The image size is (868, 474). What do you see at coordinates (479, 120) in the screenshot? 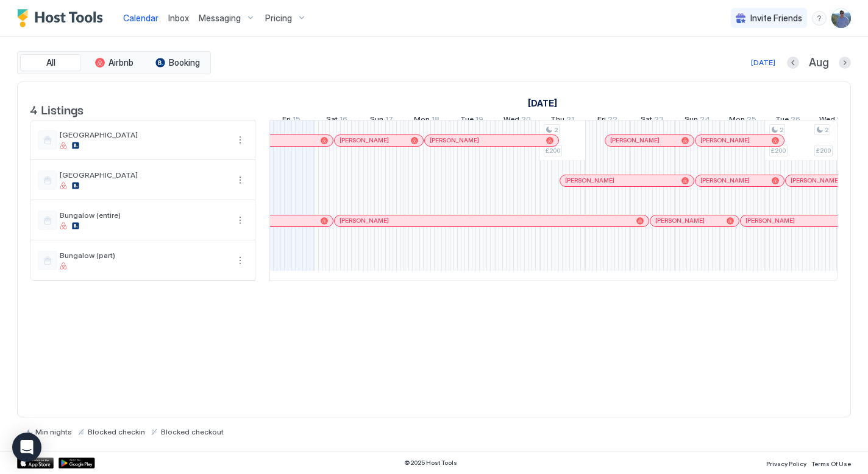
I see `span: 19` at bounding box center [479, 120].